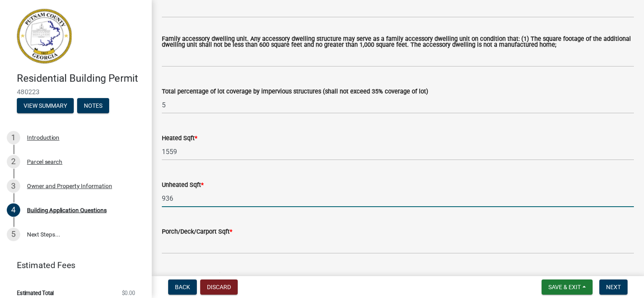  What do you see at coordinates (128, 293) in the screenshot?
I see `span: $0.00` at bounding box center [128, 293].